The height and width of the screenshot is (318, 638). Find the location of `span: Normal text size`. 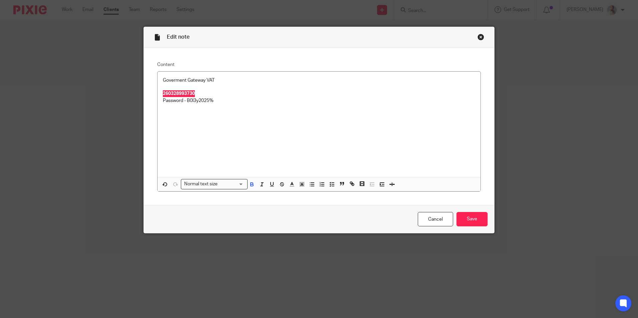

span: Normal text size is located at coordinates (201, 184).